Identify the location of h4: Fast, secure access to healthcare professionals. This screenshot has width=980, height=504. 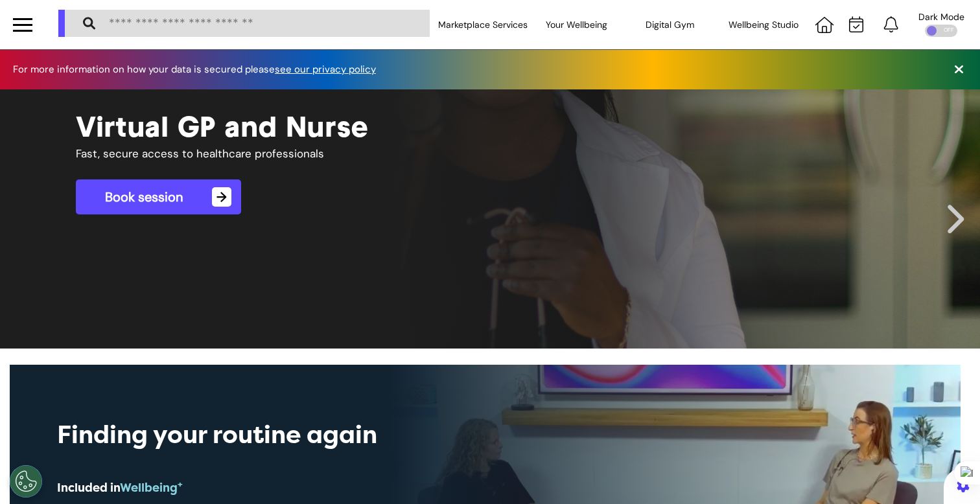
(333, 154).